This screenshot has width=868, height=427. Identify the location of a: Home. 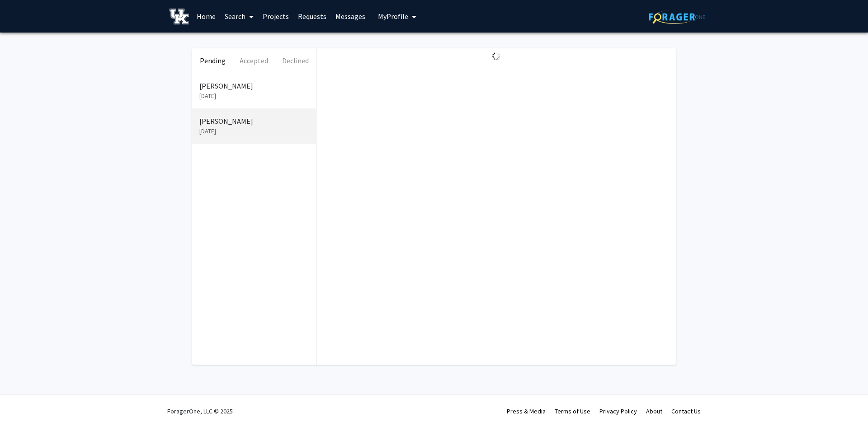
(206, 16).